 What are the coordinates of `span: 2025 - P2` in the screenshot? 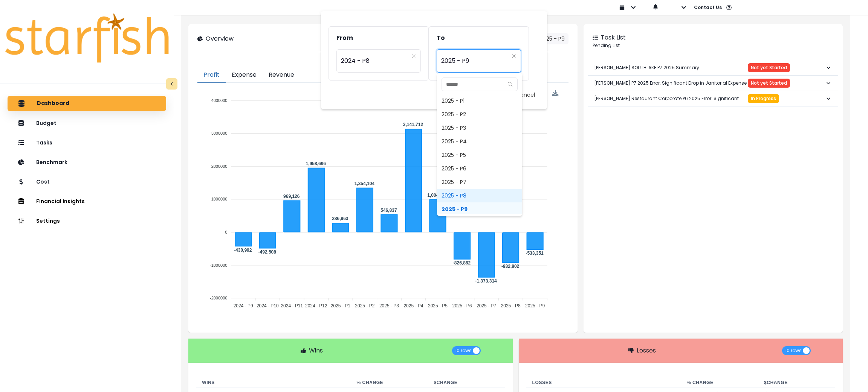 It's located at (479, 114).